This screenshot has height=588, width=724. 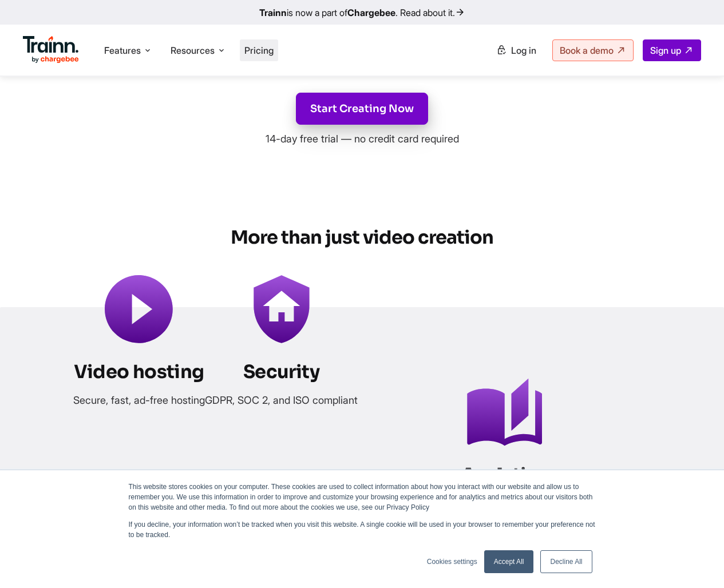 I want to click on a: Log in, so click(x=517, y=51).